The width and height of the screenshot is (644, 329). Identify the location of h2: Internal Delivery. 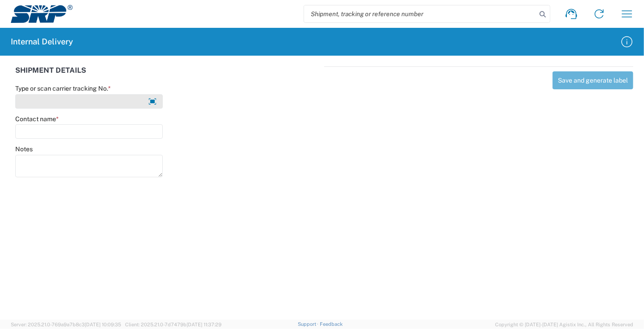
(42, 42).